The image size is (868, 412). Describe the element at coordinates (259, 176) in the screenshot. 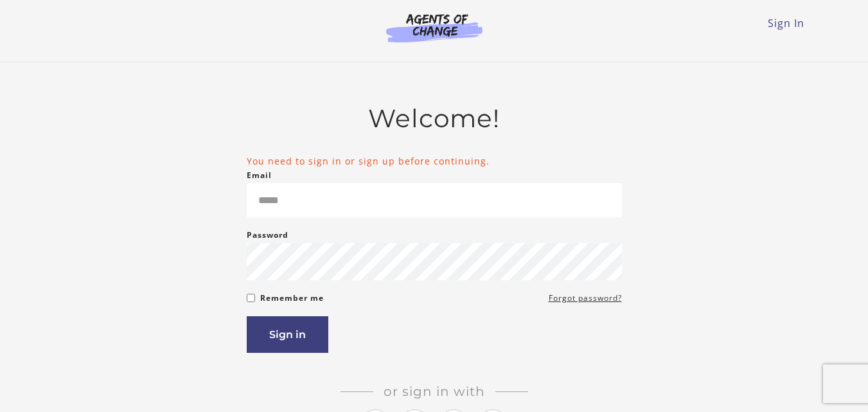

I see `label: Email` at that location.